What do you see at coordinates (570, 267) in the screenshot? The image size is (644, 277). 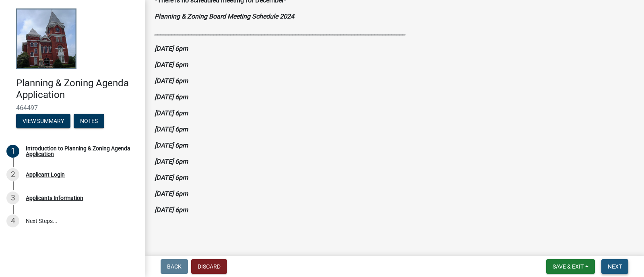 I see `button: Save & Exit` at bounding box center [570, 267].